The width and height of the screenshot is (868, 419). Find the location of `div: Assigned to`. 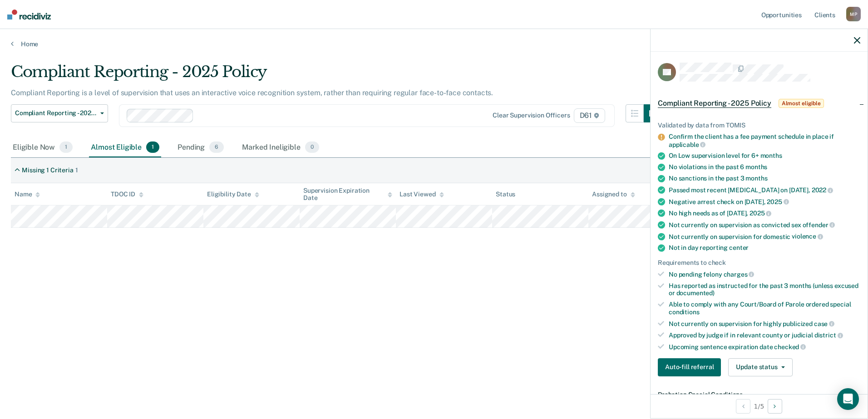

div: Assigned to is located at coordinates (613, 194).